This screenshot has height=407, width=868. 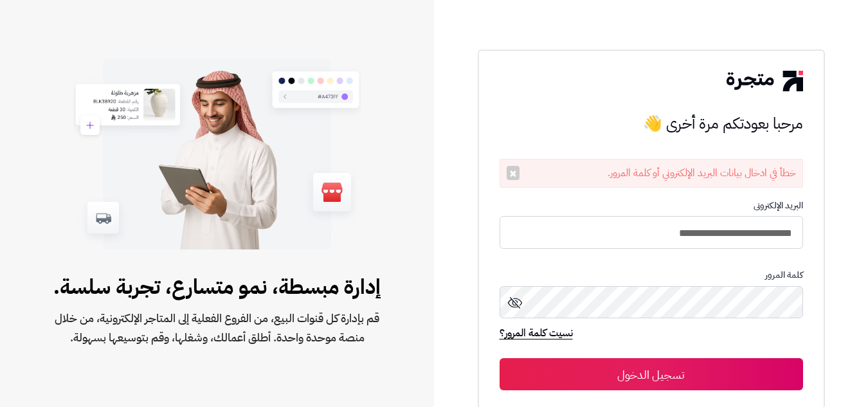 What do you see at coordinates (536, 334) in the screenshot?
I see `a: نسيت كلمة المرور؟` at bounding box center [536, 334].